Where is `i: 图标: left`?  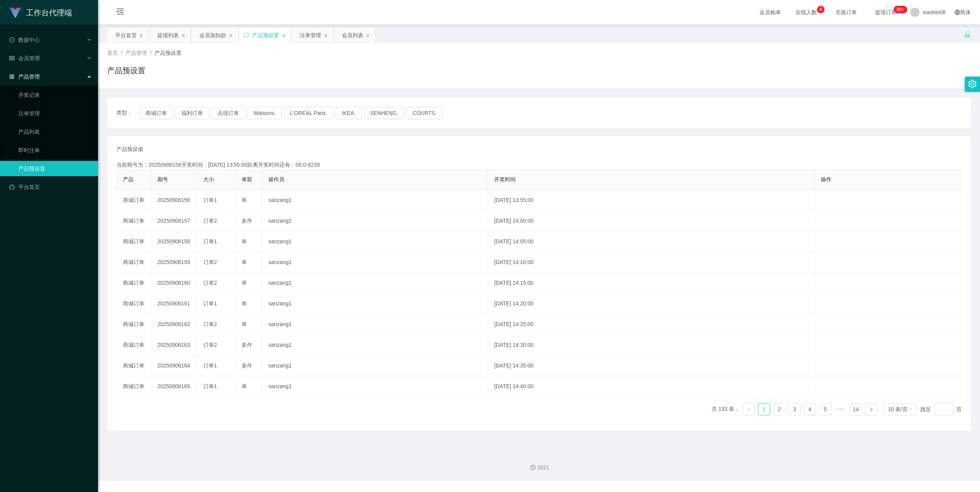
i: 图标: left is located at coordinates (749, 410).